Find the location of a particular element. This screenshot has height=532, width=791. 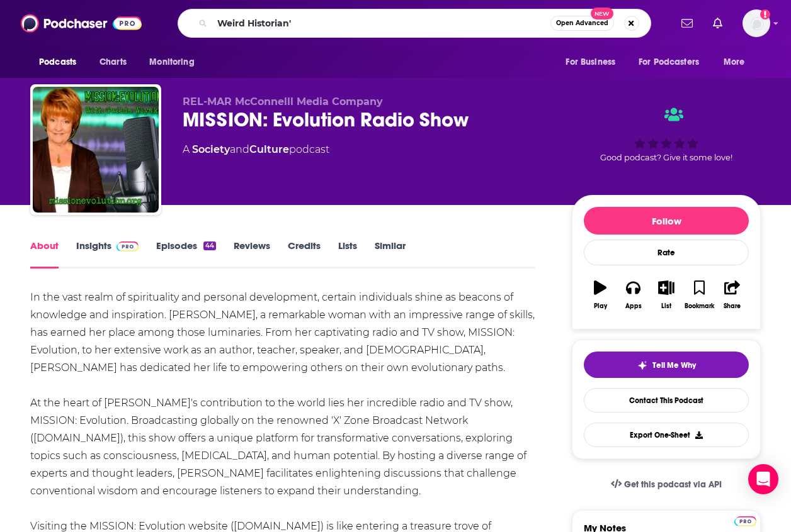

div: Bookmark is located at coordinates (699, 307).